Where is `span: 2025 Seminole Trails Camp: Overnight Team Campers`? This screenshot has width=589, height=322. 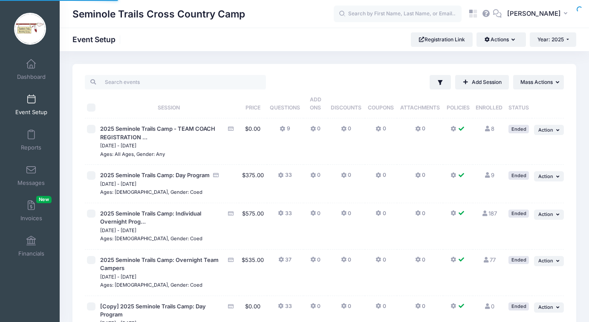 span: 2025 Seminole Trails Camp: Overnight Team Campers is located at coordinates (159, 264).